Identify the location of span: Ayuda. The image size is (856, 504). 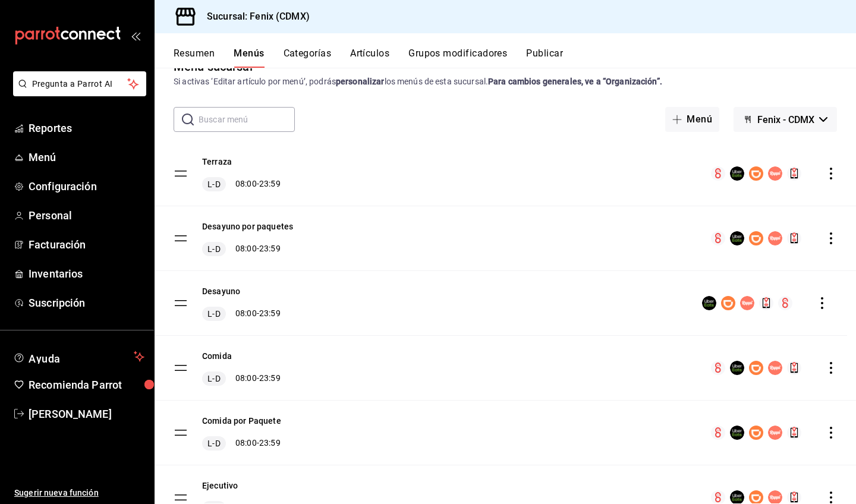
(79, 356).